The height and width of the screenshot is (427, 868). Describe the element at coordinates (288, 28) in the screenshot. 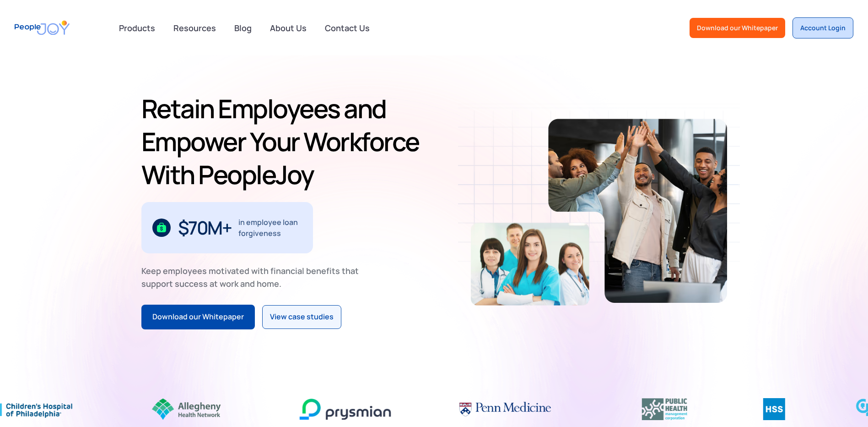

I see `a: About Us` at that location.